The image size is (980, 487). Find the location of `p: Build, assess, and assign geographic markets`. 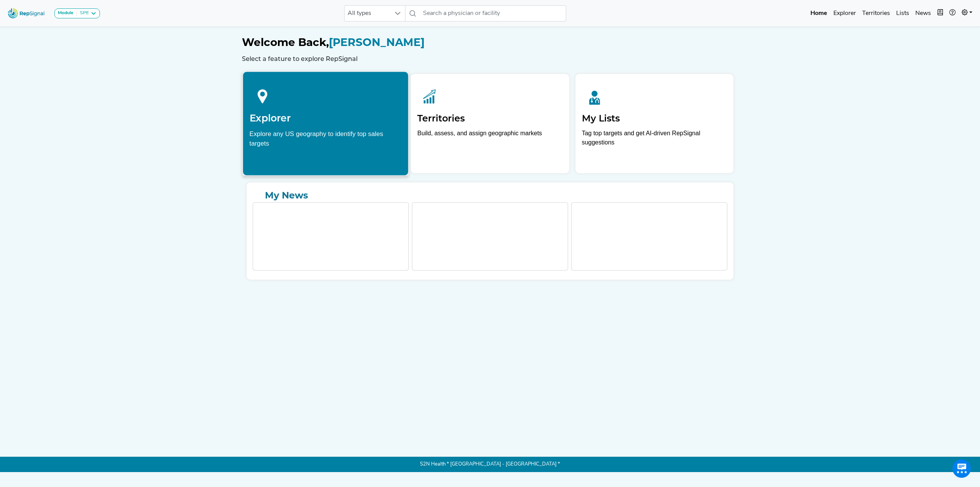

p: Build, assess, and assign geographic markets is located at coordinates (490, 140).